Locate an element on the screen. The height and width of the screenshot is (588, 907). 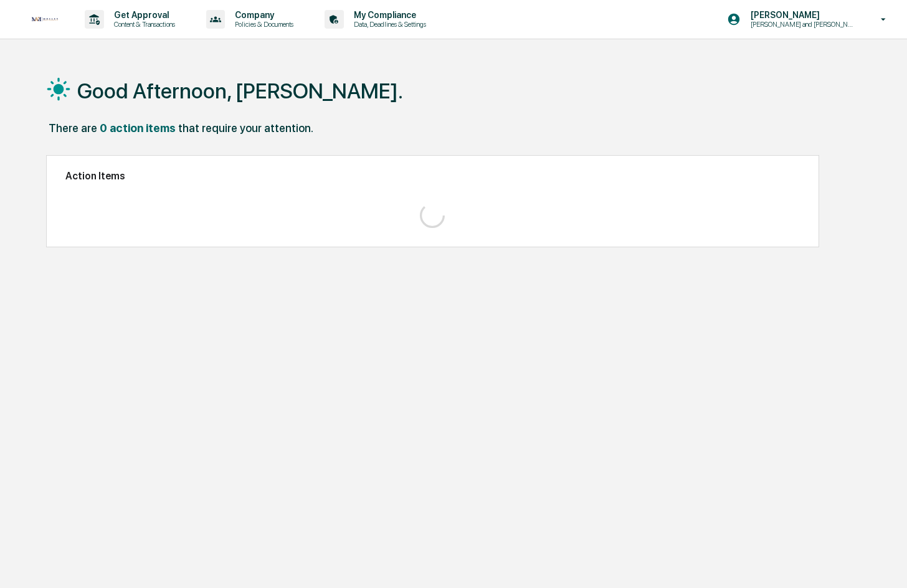
div: that require your attention. is located at coordinates (245, 128).